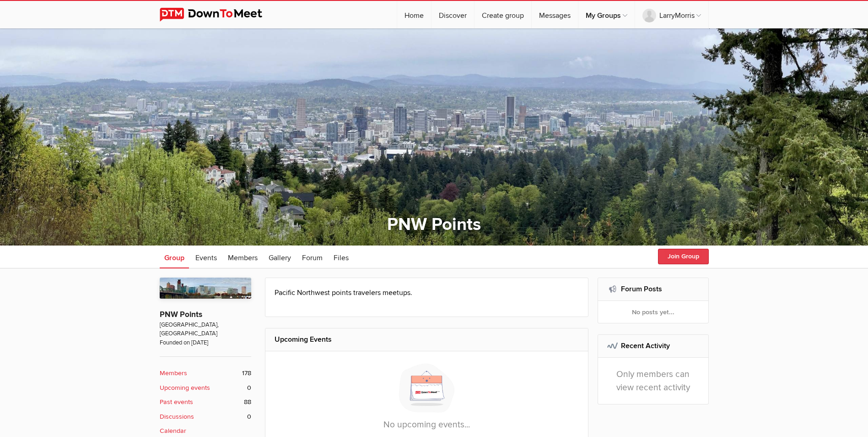 The height and width of the screenshot is (437, 868). I want to click on span: 178, so click(247, 373).